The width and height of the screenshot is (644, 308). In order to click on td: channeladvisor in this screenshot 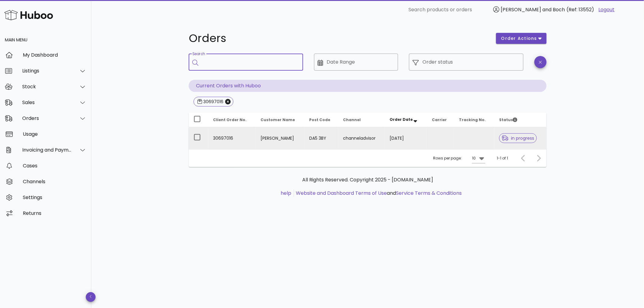, I will do `click(361, 138)`.